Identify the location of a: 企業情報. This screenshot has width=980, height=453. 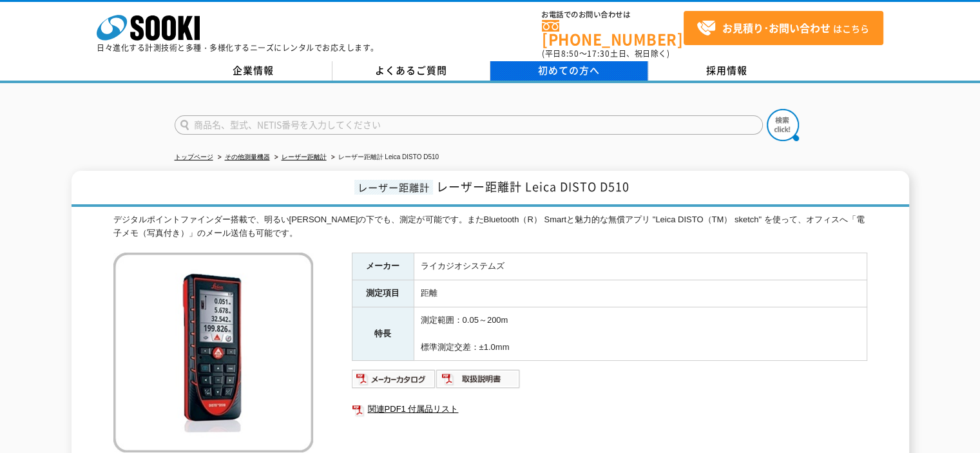
(253, 71).